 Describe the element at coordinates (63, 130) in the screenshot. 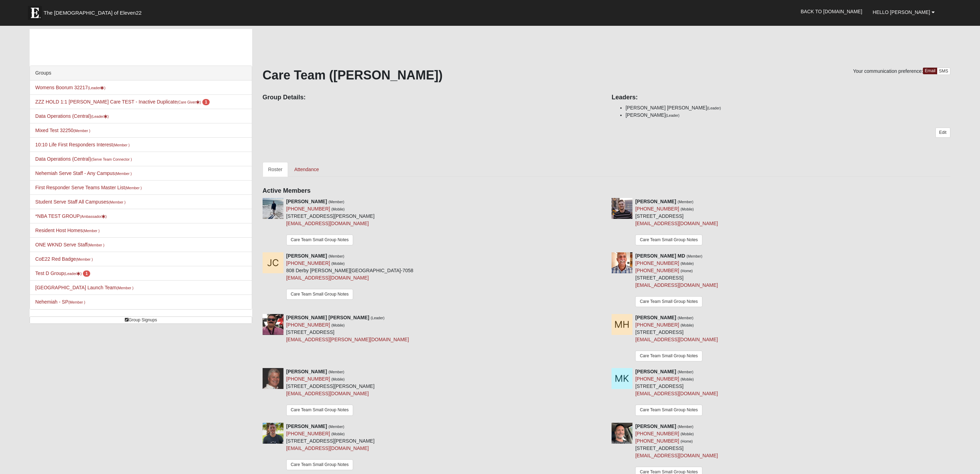

I see `a: Mixed Test 32250(Member )` at that location.